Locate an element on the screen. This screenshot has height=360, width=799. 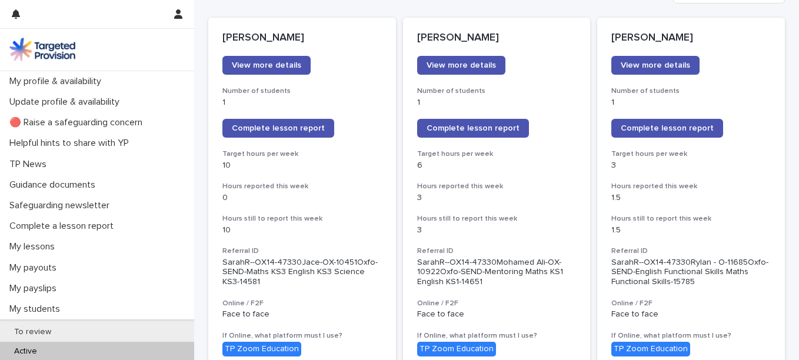
p: TP News is located at coordinates (30, 164).